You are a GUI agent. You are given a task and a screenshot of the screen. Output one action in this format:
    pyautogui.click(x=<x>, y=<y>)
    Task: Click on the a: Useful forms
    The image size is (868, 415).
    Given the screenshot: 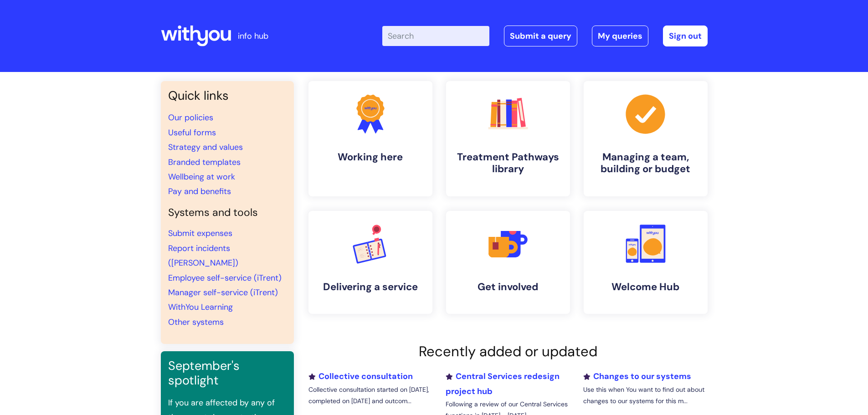 What is the action you would take?
    pyautogui.click(x=192, y=132)
    